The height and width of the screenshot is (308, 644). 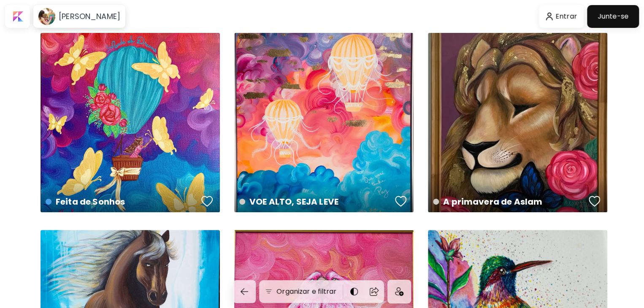 I want to click on a: A primavera de Aslamfavoriteshttps://cdn.kaleido.art/CDN/Artwork/150344/Primary/medium.webp?updat..., so click(x=517, y=122).